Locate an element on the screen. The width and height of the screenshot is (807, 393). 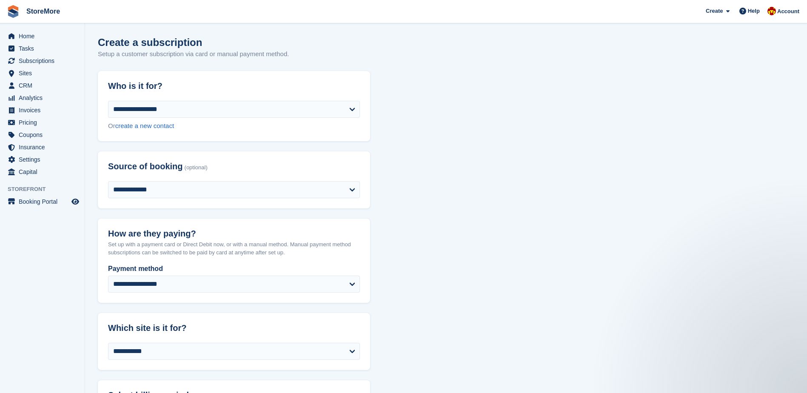
span: (optional) is located at coordinates (196, 168).